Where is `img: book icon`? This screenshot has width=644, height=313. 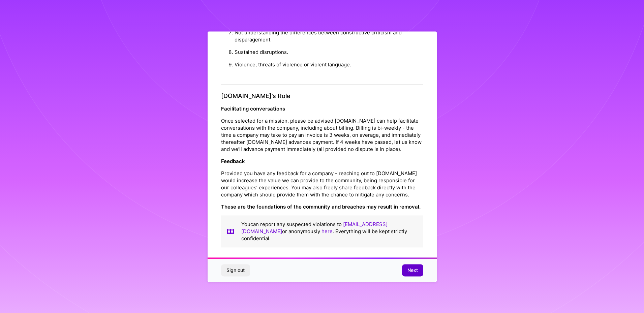 img: book icon is located at coordinates (230, 231).